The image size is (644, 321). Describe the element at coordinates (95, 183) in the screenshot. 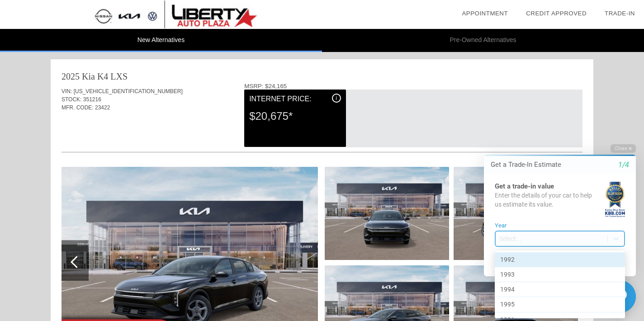

I see `div: 1996` at that location.